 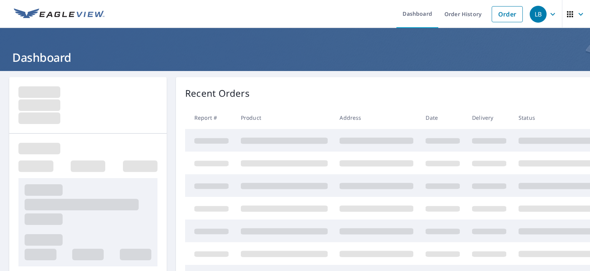 I want to click on th: Product, so click(x=284, y=118).